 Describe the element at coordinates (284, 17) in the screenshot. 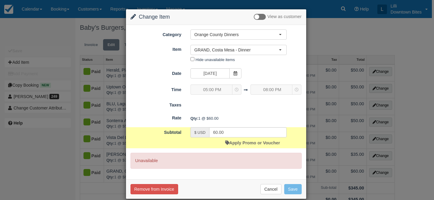

I see `span: View as customer` at that location.